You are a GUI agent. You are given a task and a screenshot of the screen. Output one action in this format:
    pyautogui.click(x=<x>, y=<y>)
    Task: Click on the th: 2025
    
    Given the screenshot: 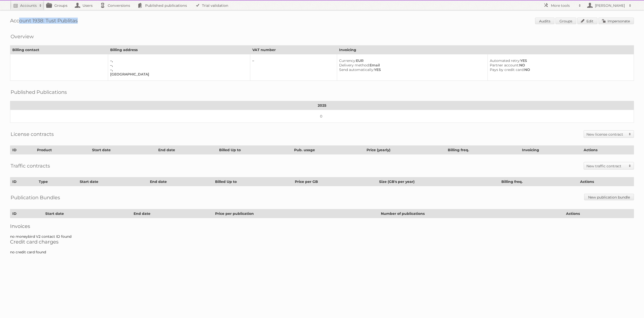 What is the action you would take?
    pyautogui.click(x=322, y=105)
    